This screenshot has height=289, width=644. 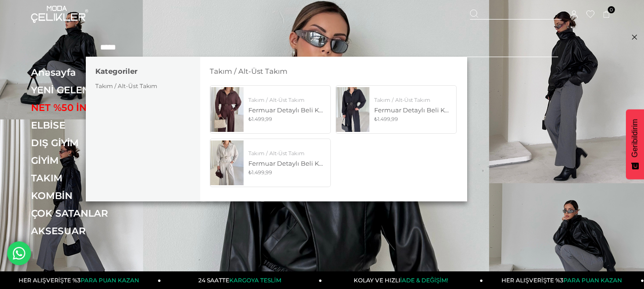 What do you see at coordinates (424, 280) in the screenshot?
I see `span: İADE & DEĞİŞİM!` at bounding box center [424, 280].